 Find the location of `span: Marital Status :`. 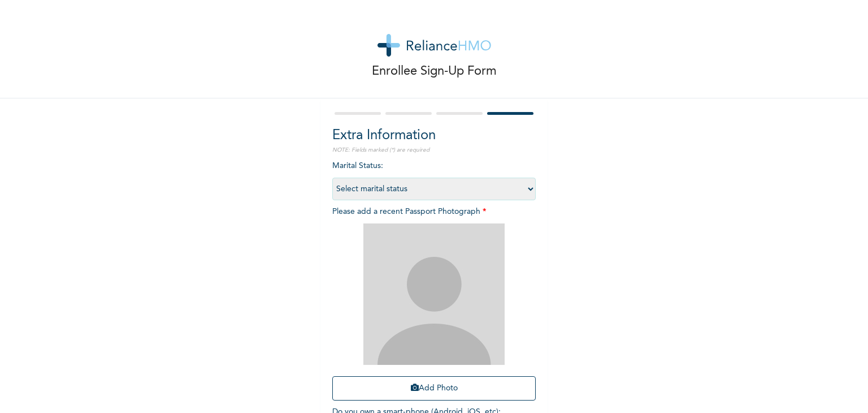

span: Marital Status : is located at coordinates (434, 177).